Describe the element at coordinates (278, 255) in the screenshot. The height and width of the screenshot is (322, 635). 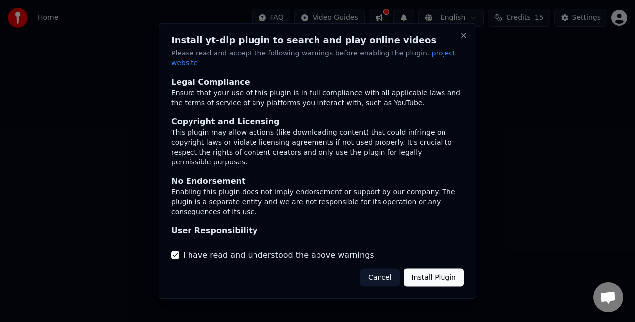
I see `label: I have read and understood the above warnings` at that location.